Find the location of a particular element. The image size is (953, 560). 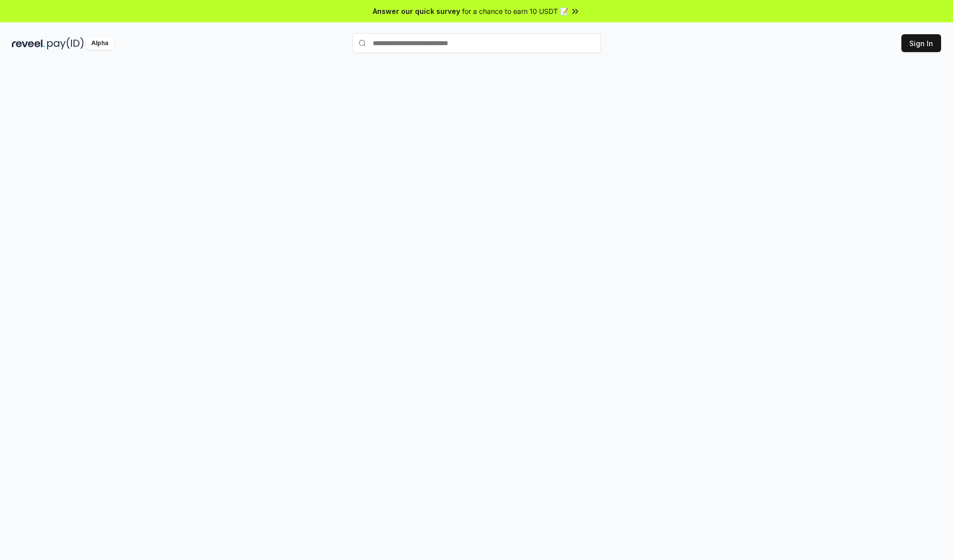

div: Alpha is located at coordinates (100, 43).